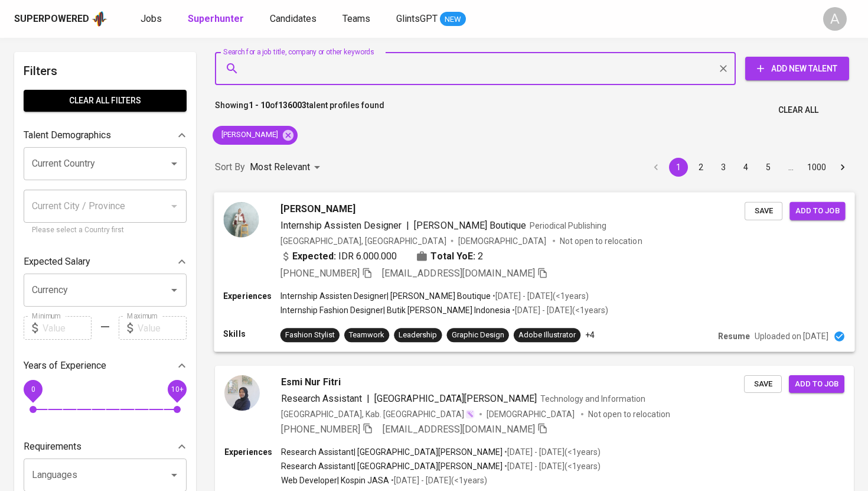 This screenshot has height=491, width=868. I want to click on div: Years of Experience, so click(105, 365).